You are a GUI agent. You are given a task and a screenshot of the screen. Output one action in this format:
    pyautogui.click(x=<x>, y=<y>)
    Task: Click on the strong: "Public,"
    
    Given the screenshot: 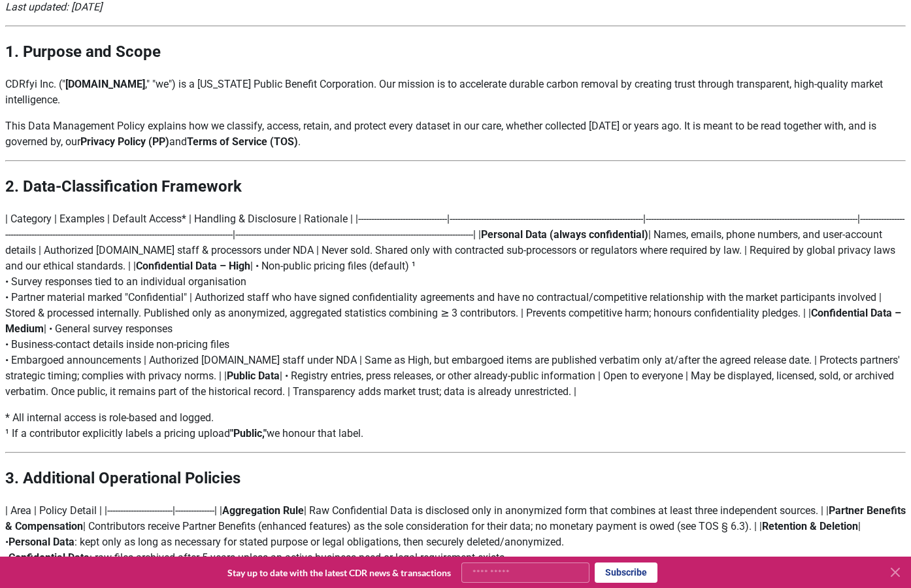 What is the action you would take?
    pyautogui.click(x=248, y=432)
    